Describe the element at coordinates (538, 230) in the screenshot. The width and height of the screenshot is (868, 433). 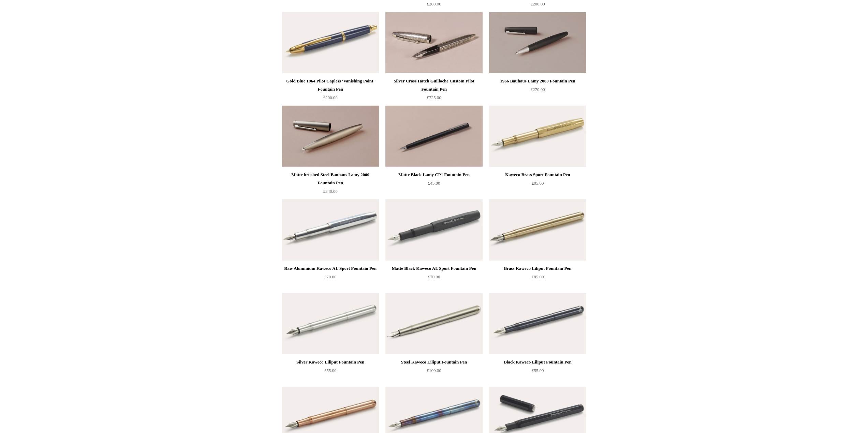
I see `img: Brass Kaweco Liliput Fountain Pen` at that location.